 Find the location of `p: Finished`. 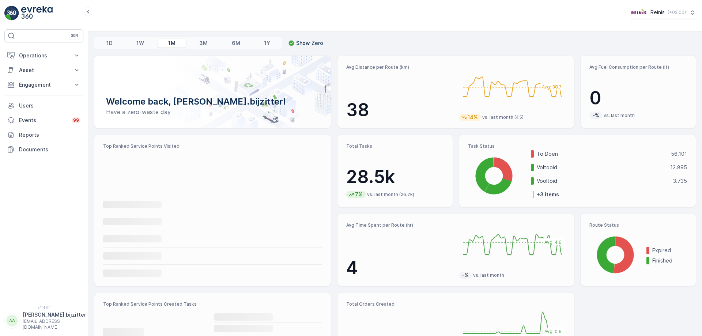

p: Finished is located at coordinates (670, 261).